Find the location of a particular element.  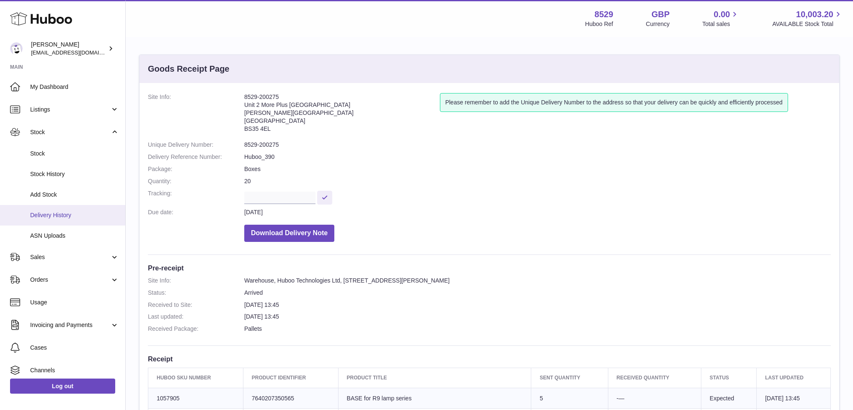

div: Currency is located at coordinates (658, 24).